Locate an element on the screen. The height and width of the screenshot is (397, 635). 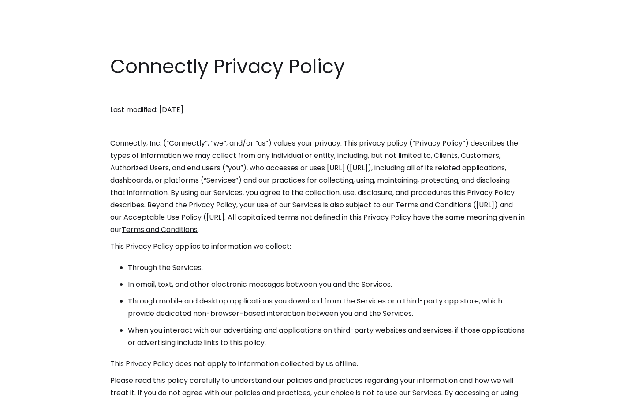
ul: Language list is located at coordinates (35, 388).